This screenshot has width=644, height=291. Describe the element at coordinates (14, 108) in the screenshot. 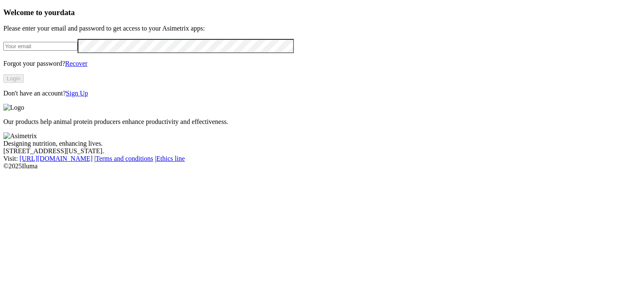

I see `img: Logo` at that location.